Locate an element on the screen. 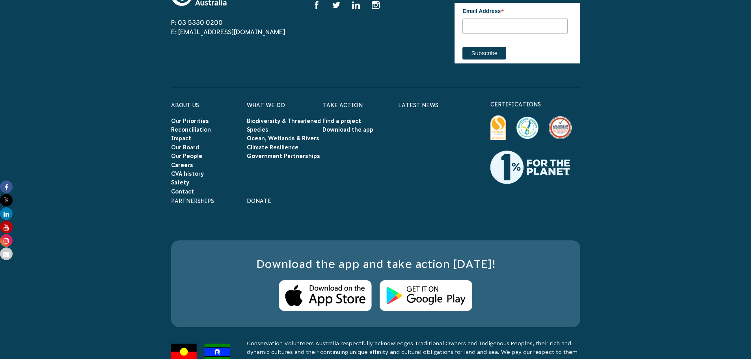 The width and height of the screenshot is (751, 359). a: P: 03 5330 0200 is located at coordinates (197, 22).